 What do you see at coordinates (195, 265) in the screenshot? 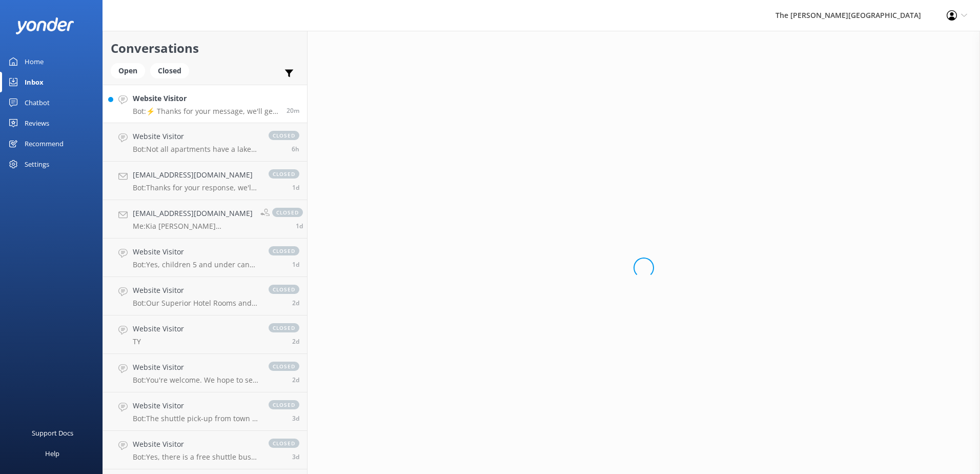
I see `p: Bot: Yes, children 5 and under can stay free when sharing existing bedding with parents. However,...` at bounding box center [195, 265].